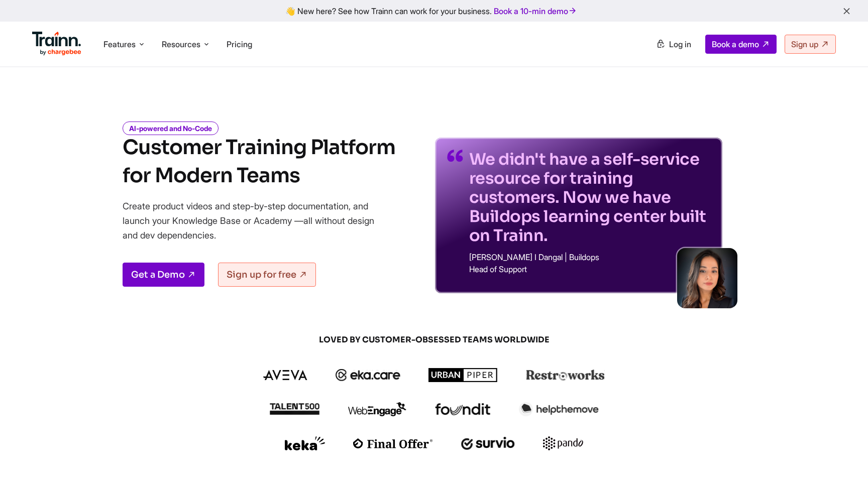 The width and height of the screenshot is (868, 481). I want to click on p: We didn't have a self-service resource for training customers. Now we have Buildops learning cent..., so click(589, 197).